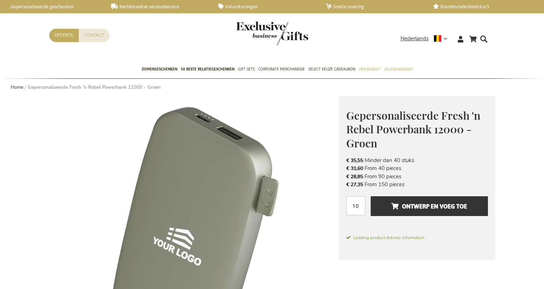 This screenshot has width=544, height=289. Describe the element at coordinates (355, 168) in the screenshot. I see `span: € 31,60` at that location.